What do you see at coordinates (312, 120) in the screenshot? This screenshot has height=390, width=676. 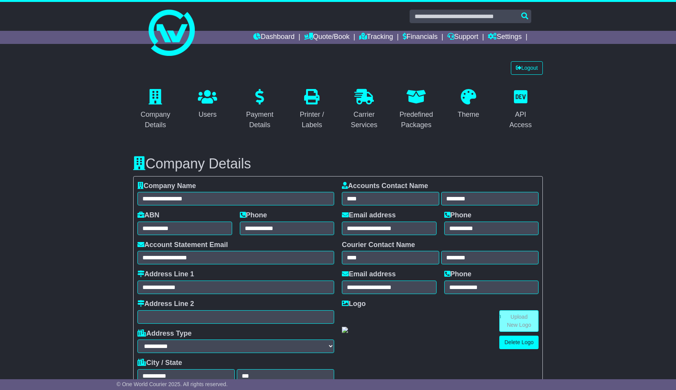 I see `div: Printer / Labels` at bounding box center [312, 120].